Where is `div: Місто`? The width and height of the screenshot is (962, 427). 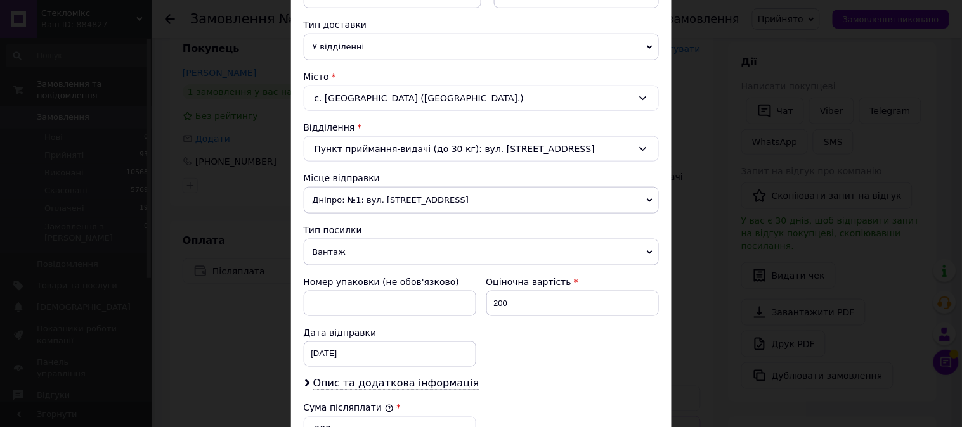 div: Місто is located at coordinates (481, 77).